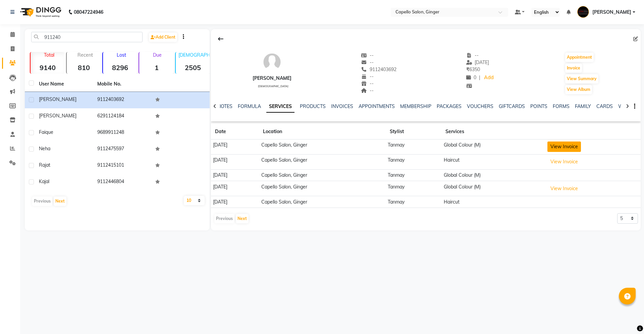 The image size is (644, 334). What do you see at coordinates (163, 37) in the screenshot?
I see `a: Add Client` at bounding box center [163, 37].